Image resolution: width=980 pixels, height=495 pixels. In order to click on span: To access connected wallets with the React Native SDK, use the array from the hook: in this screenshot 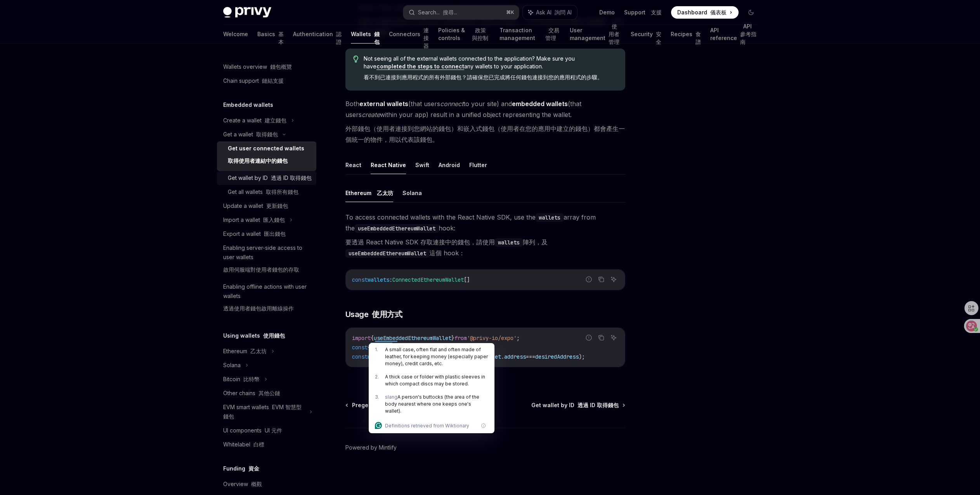, I will do `click(485, 237)`.